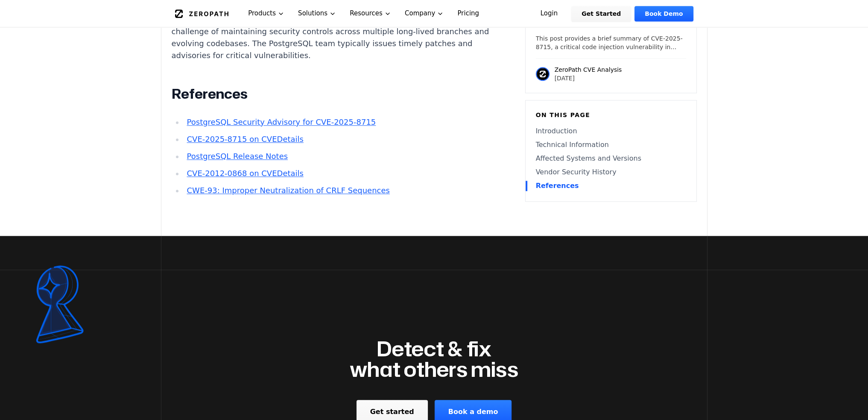  I want to click on a: PostgreSQL Release Notes, so click(237, 156).